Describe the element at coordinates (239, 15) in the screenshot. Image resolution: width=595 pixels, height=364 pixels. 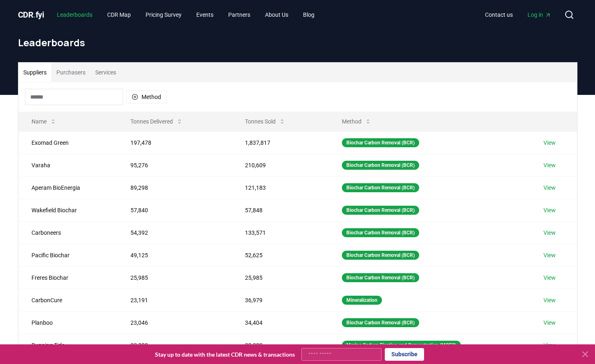
I see `a: Partners` at that location.